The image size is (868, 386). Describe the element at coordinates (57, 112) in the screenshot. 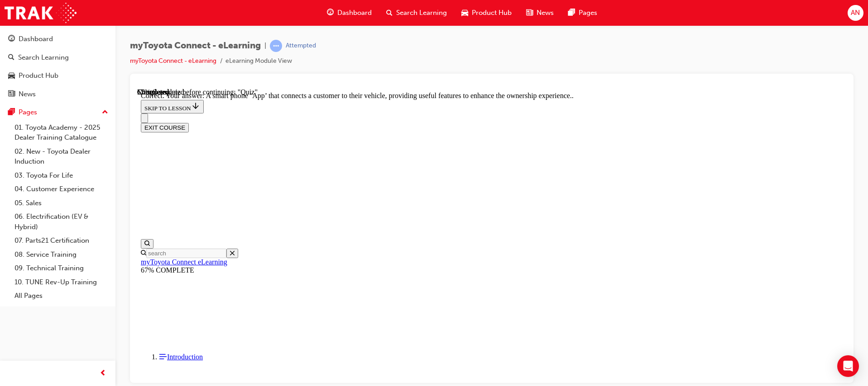

I see `button: Pages` at that location.